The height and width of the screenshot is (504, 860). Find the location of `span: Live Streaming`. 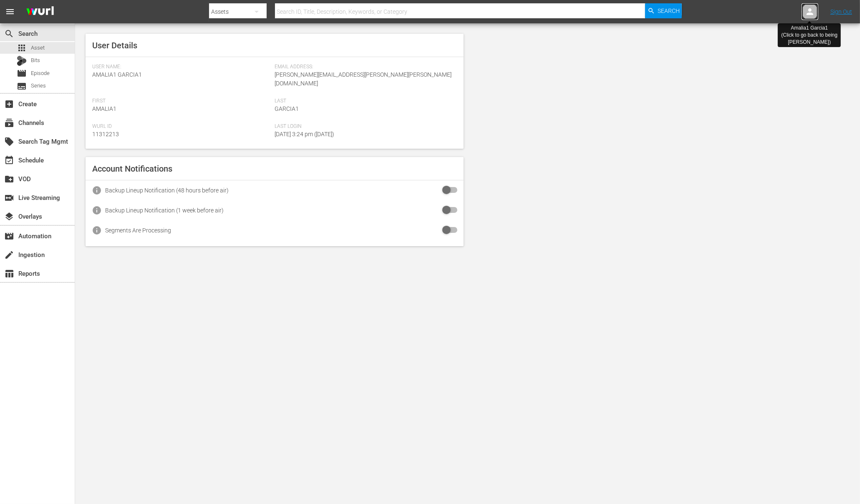

span: Live Streaming is located at coordinates (9, 198).